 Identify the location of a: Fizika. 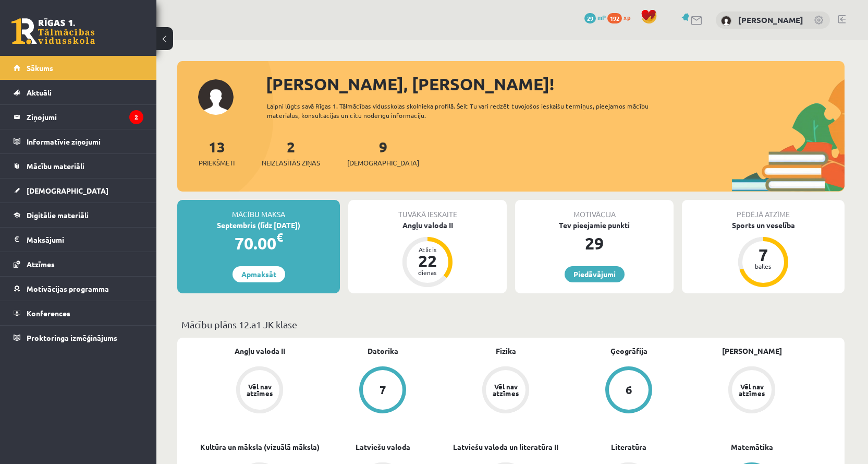
(506, 350).